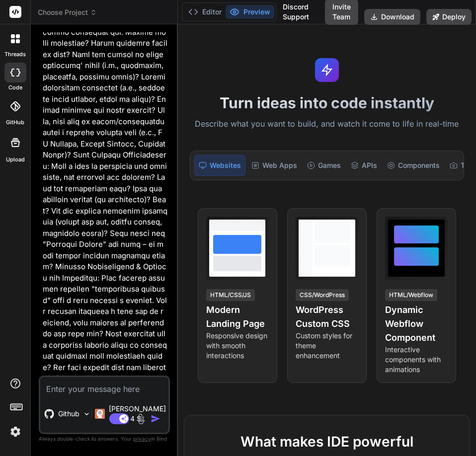 Image resolution: width=476 pixels, height=456 pixels. I want to click on h4: Dynamic Webflow Component, so click(417, 324).